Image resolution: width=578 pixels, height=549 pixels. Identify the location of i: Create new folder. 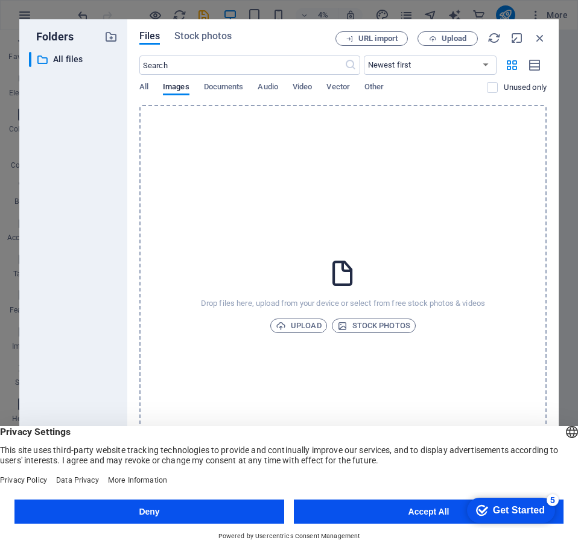
(111, 37).